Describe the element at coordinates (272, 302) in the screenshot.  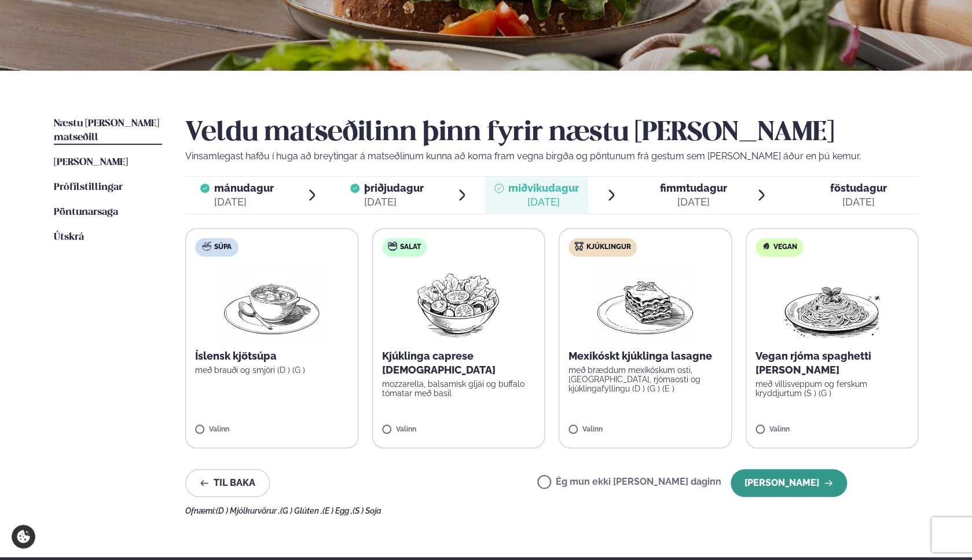
I see `img: Soup.png` at that location.